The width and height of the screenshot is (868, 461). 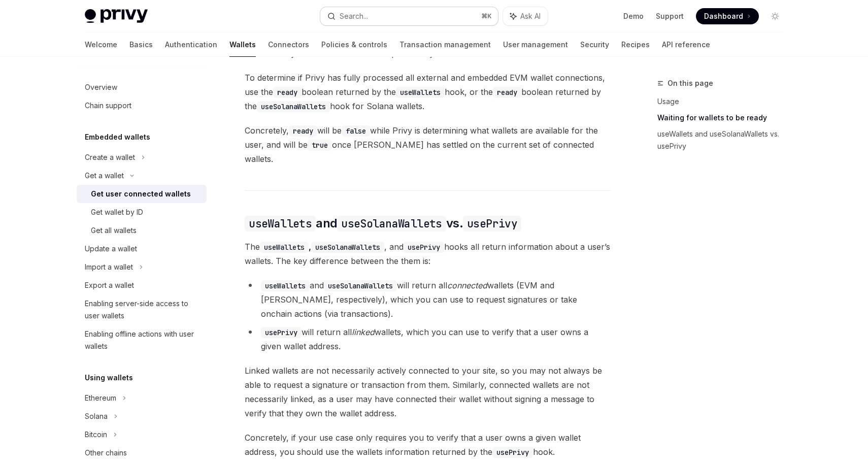 What do you see at coordinates (141, 212) in the screenshot?
I see `a: Get wallet by ID` at bounding box center [141, 212].